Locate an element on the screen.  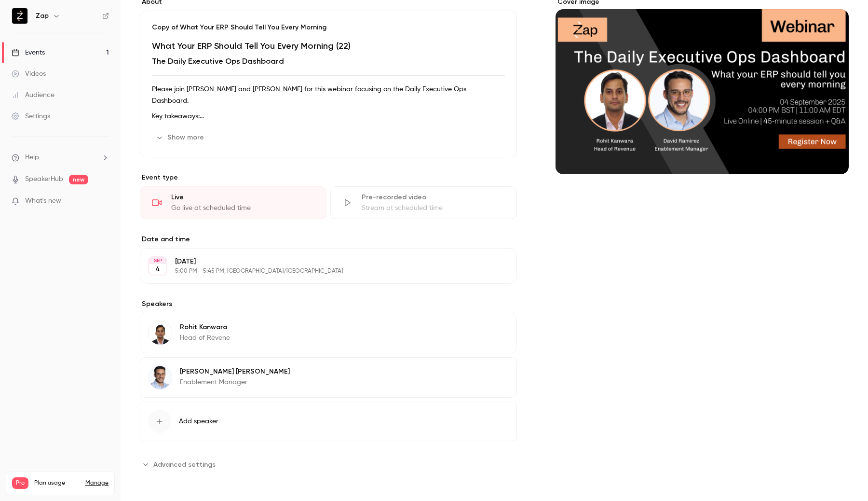
button: Advanced settings is located at coordinates (180, 464).